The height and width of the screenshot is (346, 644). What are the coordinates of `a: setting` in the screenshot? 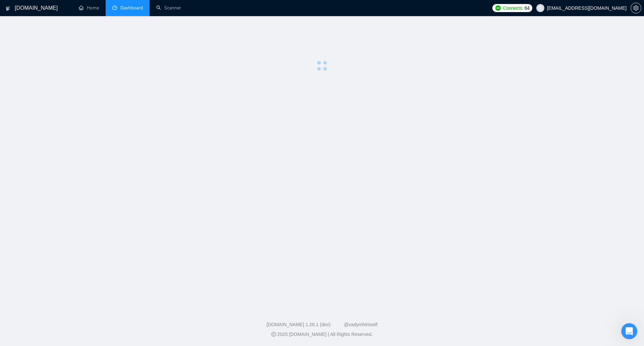 It's located at (636, 8).